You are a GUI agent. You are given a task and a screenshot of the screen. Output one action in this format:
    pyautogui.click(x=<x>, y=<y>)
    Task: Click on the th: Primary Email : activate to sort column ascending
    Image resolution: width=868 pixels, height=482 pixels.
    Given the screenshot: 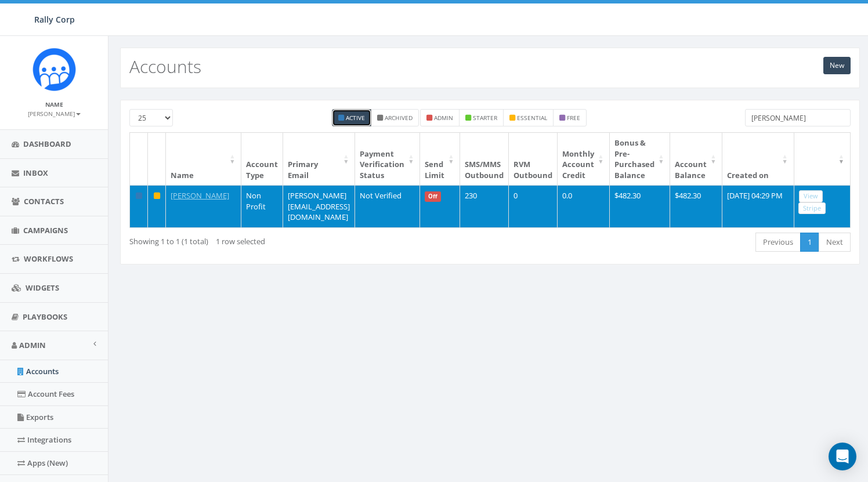 What is the action you would take?
    pyautogui.click(x=319, y=159)
    